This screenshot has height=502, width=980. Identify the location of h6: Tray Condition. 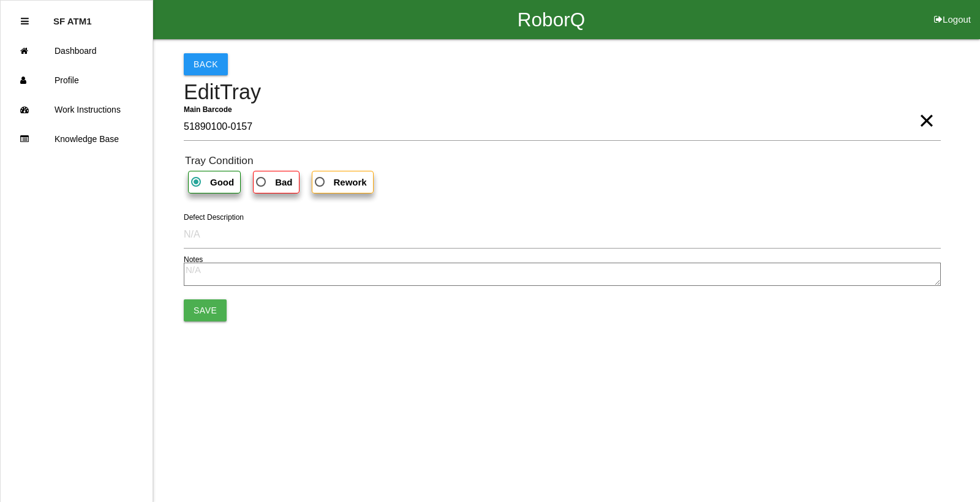
(563, 160).